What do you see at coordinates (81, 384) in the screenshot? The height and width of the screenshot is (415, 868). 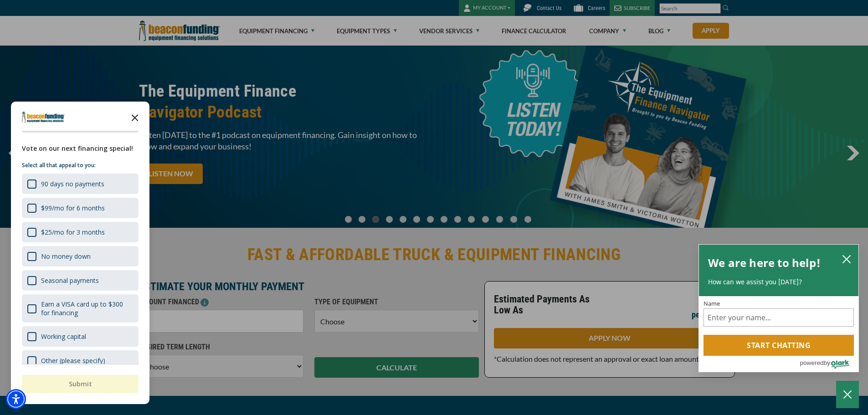 I see `button: Submit` at bounding box center [81, 384].